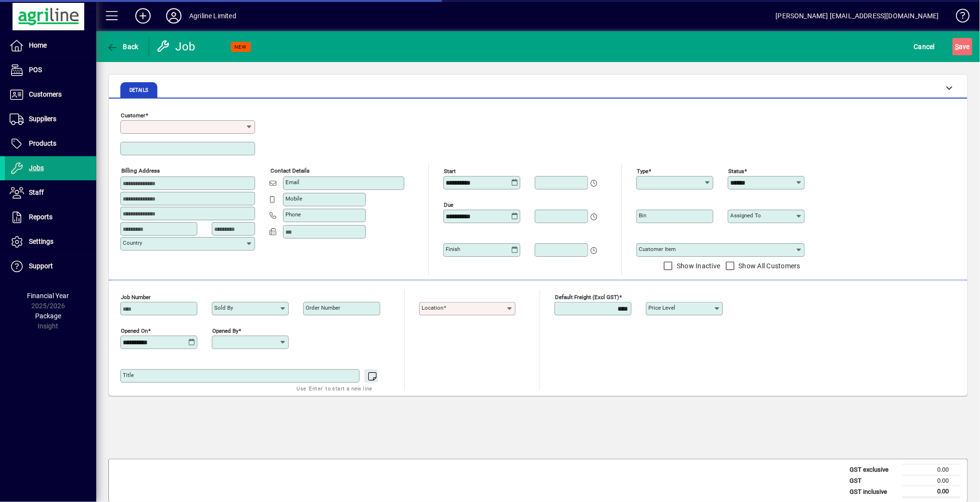  I want to click on td: GST, so click(874, 481).